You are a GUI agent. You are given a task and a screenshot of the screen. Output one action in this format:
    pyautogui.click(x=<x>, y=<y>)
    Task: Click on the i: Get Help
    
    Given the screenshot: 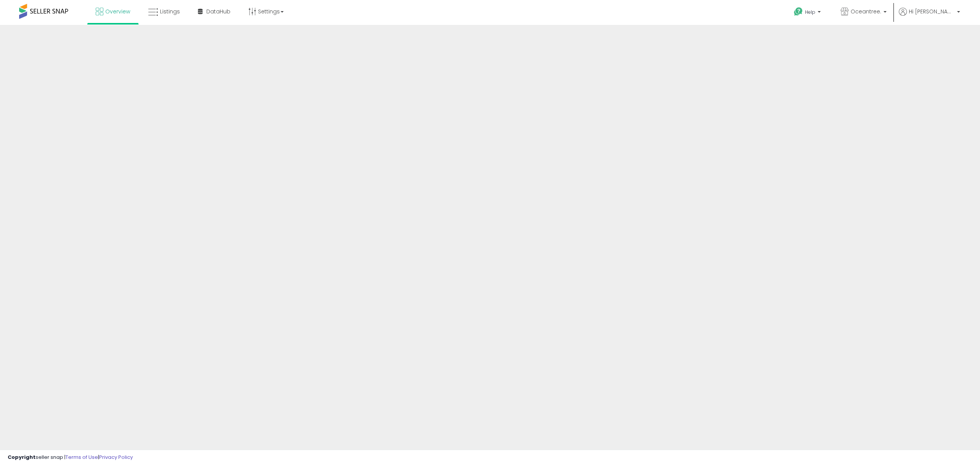 What is the action you would take?
    pyautogui.click(x=798, y=11)
    